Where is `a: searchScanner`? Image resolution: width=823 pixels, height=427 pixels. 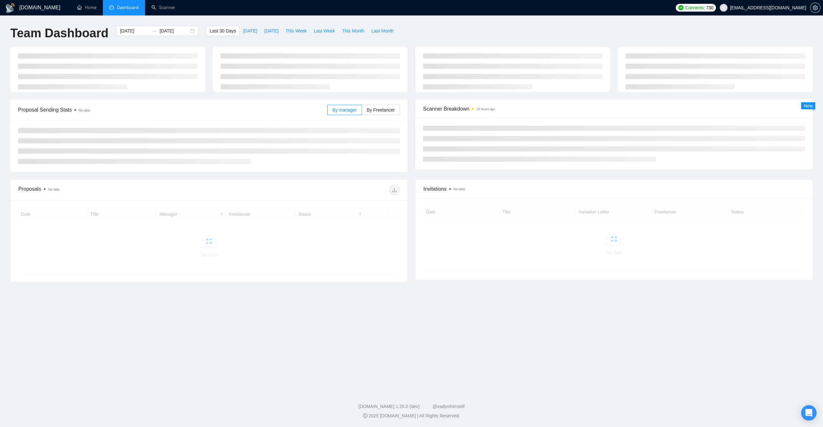 a: searchScanner is located at coordinates (163, 7).